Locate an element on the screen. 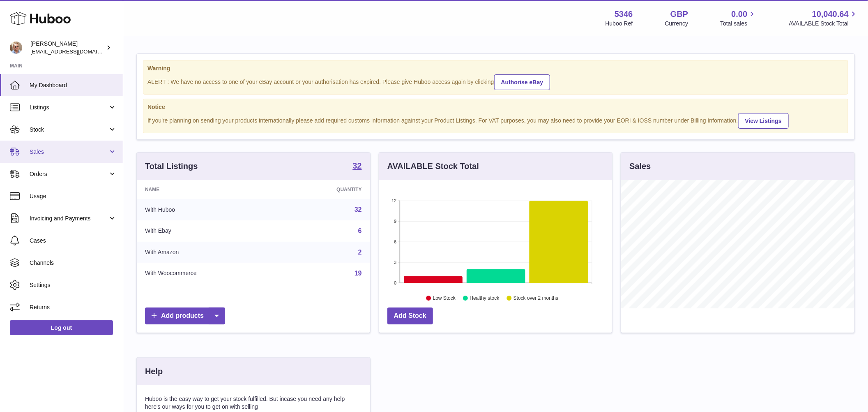 The width and height of the screenshot is (868, 412). span: 10,040.64 is located at coordinates (831, 14).